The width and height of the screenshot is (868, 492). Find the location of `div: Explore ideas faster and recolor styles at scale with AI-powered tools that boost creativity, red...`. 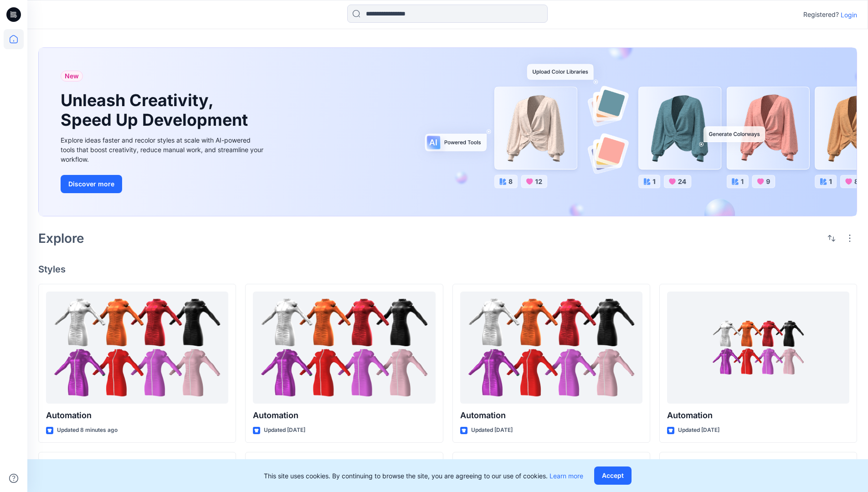

div: Explore ideas faster and recolor styles at scale with AI-powered tools that boost creativity, red... is located at coordinates (163, 149).